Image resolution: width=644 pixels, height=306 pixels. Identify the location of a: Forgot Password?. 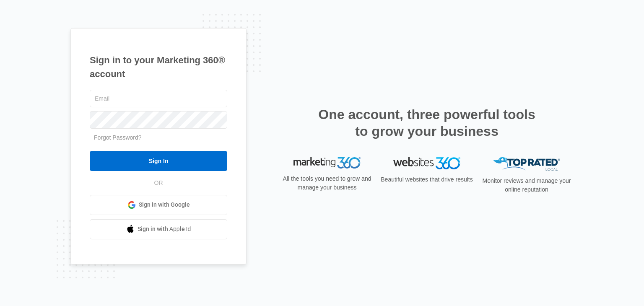
(118, 137).